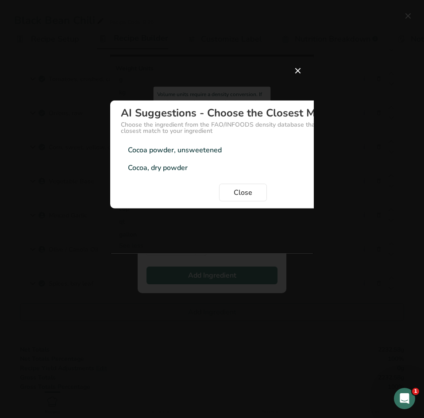 This screenshot has width=424, height=418. Describe the element at coordinates (175, 150) in the screenshot. I see `div: Cocoa powder, unsweetened` at that location.